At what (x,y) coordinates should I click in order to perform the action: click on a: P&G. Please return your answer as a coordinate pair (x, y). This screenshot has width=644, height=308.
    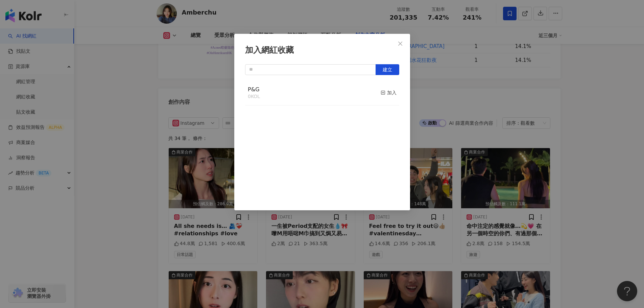
    Looking at the image, I should click on (254, 90).